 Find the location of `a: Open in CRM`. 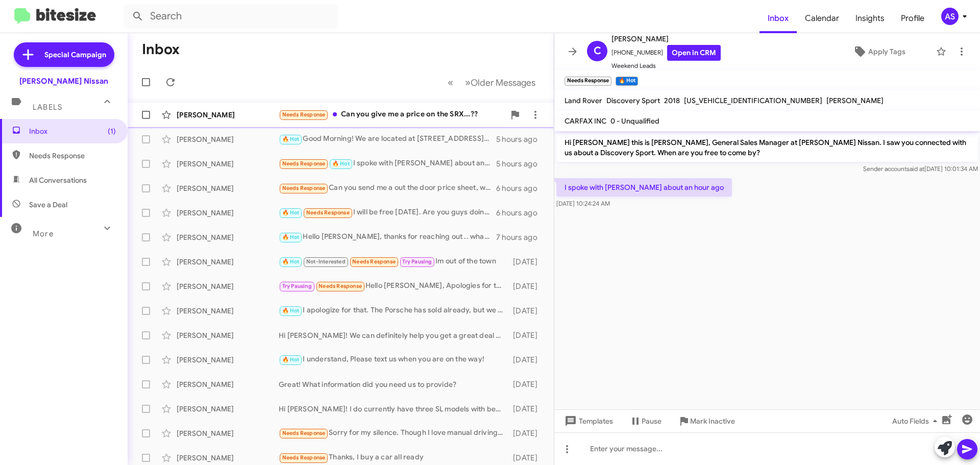

a: Open in CRM is located at coordinates (693, 53).